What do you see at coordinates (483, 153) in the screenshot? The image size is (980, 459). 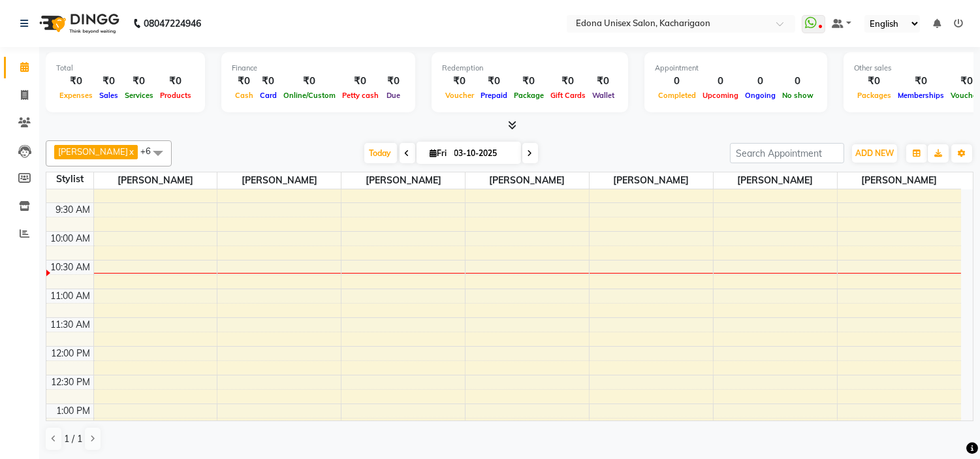 I see `input: 2025-10-03` at bounding box center [483, 153].